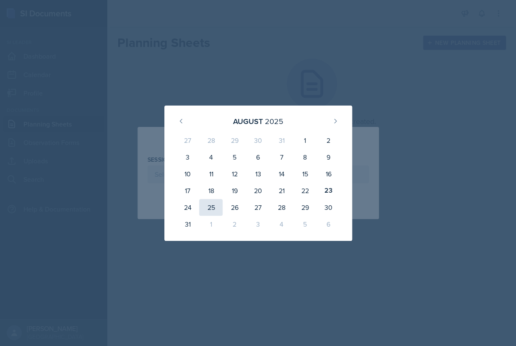 This screenshot has height=346, width=516. I want to click on div: 14, so click(281, 174).